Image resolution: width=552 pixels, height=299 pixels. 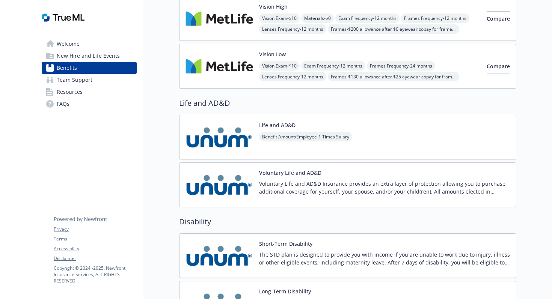 What do you see at coordinates (272, 54) in the screenshot?
I see `button: Vision Low` at bounding box center [272, 54].